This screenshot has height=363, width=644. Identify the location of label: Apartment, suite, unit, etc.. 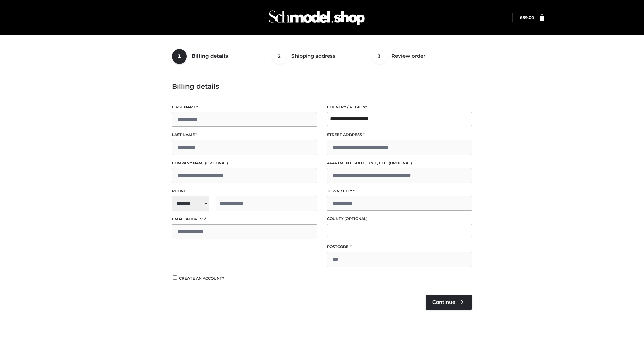
(400, 163).